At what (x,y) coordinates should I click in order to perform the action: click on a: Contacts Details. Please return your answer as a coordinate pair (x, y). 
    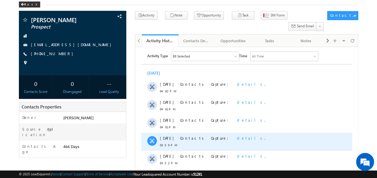
    Looking at the image, I should click on (197, 41).